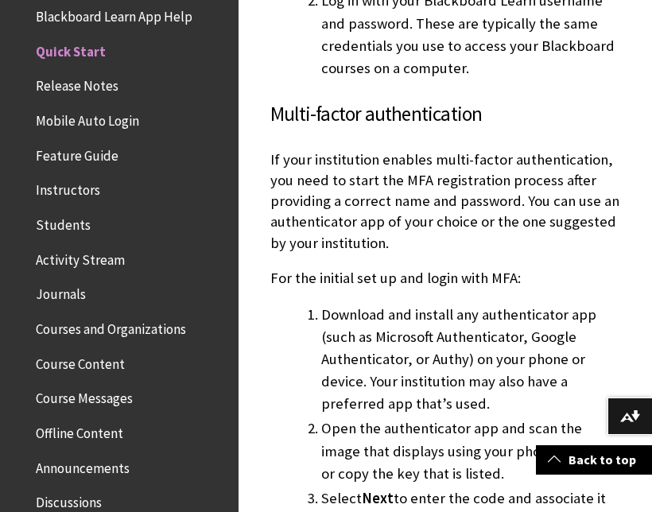 The image size is (652, 512). What do you see at coordinates (445, 201) in the screenshot?
I see `p: If your institution enables multi-factor authentication, you need to start the MFA registration p...` at bounding box center [445, 201].